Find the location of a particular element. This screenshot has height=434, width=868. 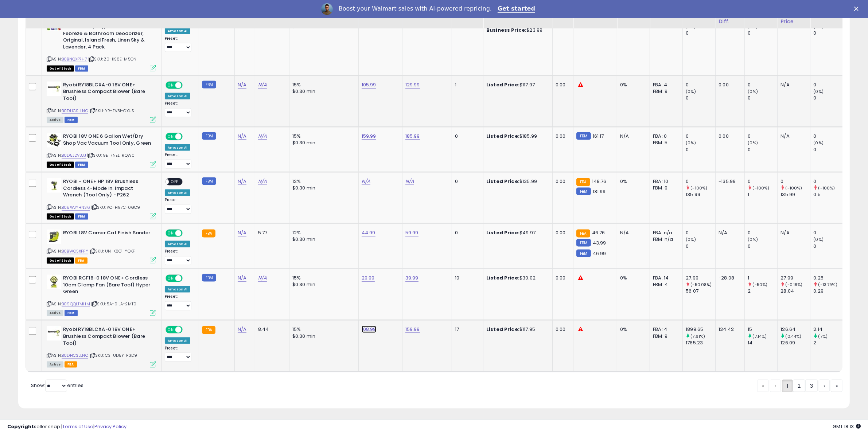

b: RYOBI 18V Corner Cat Finish Sander is located at coordinates (107, 234).